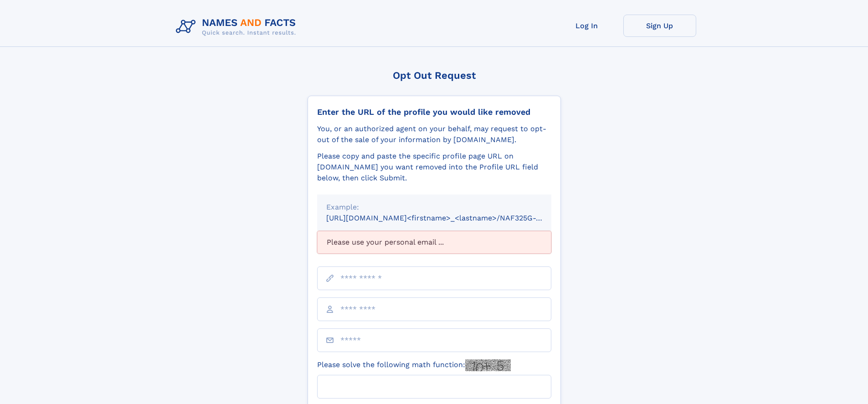  I want to click on div: Opt Out Request, so click(434, 75).